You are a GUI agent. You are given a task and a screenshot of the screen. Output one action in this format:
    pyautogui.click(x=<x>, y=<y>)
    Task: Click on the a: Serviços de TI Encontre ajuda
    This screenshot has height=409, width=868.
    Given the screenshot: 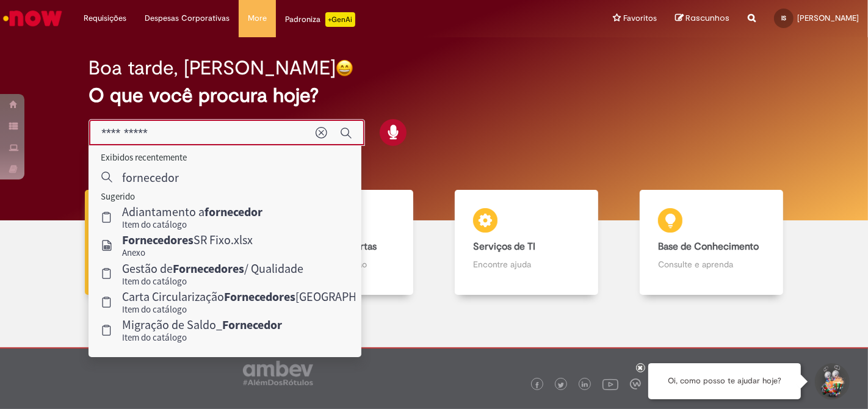 What is the action you would take?
    pyautogui.click(x=526, y=243)
    